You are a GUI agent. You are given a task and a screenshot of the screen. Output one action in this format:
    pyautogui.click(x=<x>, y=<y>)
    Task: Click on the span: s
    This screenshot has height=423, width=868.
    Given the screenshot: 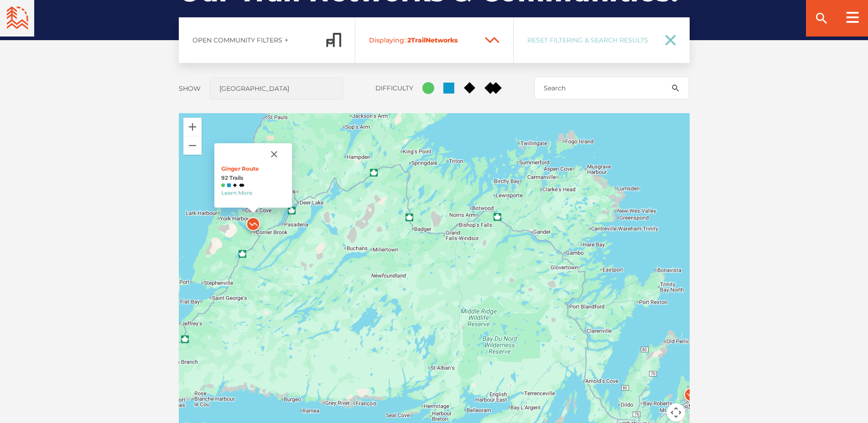 What is the action you would take?
    pyautogui.click(x=456, y=40)
    